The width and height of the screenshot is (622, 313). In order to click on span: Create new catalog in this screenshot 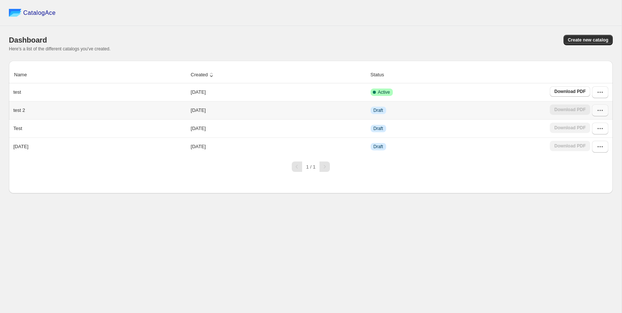, I will do `click(588, 40)`.